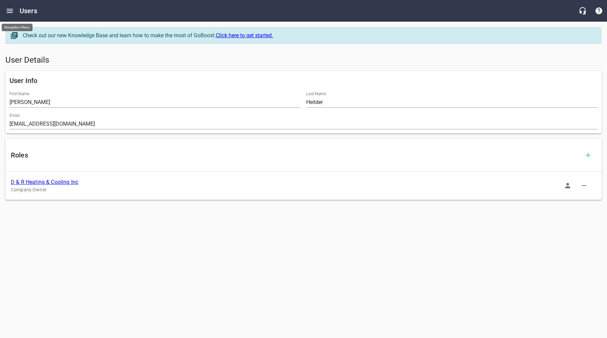 The height and width of the screenshot is (338, 607). Describe the element at coordinates (309, 36) in the screenshot. I see `div: Check out our new Knowledge Base and learn how to make the most of GoBoost.` at that location.